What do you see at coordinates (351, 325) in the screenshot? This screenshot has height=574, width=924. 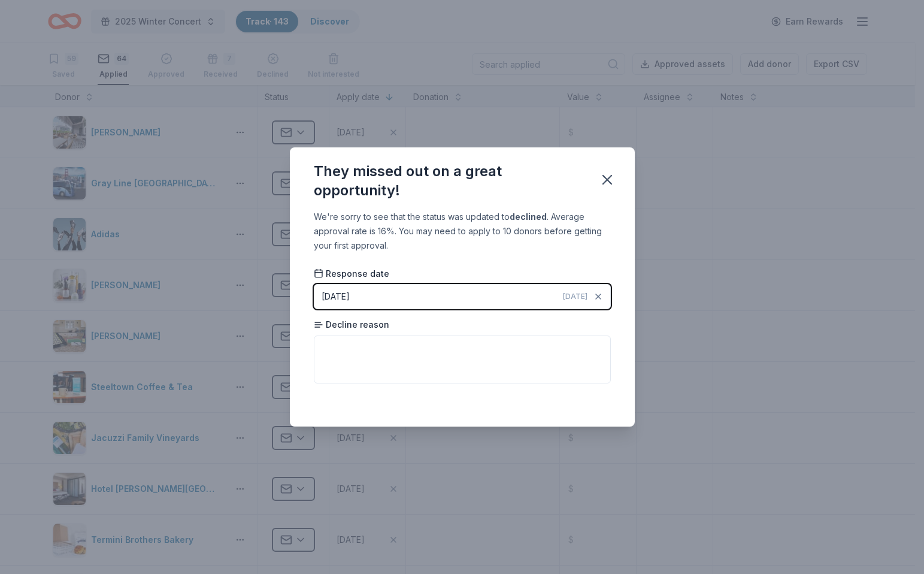 I see `span: Decline reason` at bounding box center [351, 325].